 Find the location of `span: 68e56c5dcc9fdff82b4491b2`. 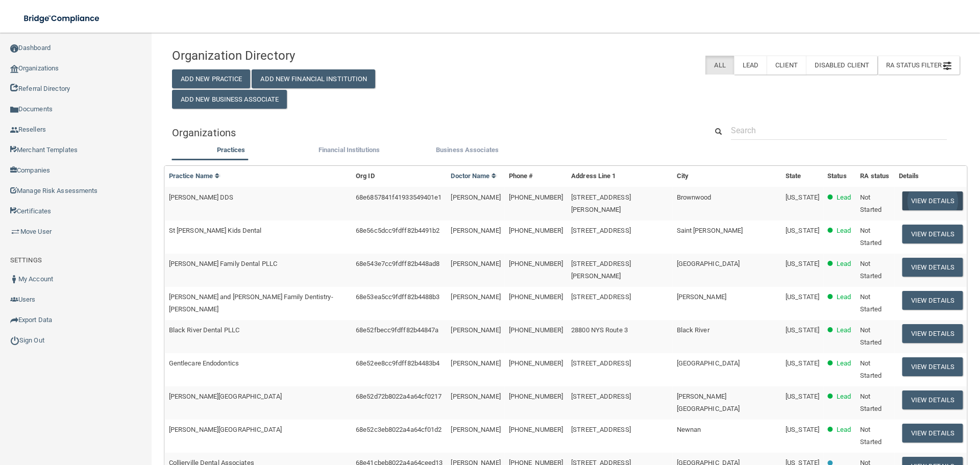

span: 68e56c5dcc9fdff82b4491b2 is located at coordinates (397, 230).